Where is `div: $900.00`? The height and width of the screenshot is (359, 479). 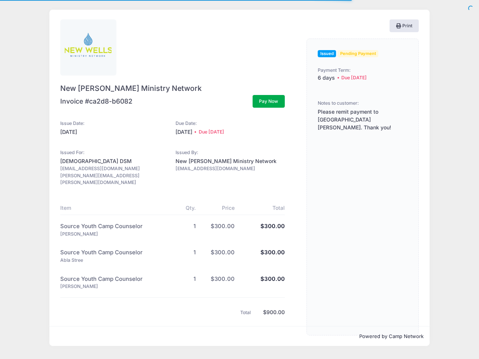
div: $900.00 is located at coordinates (274, 312).